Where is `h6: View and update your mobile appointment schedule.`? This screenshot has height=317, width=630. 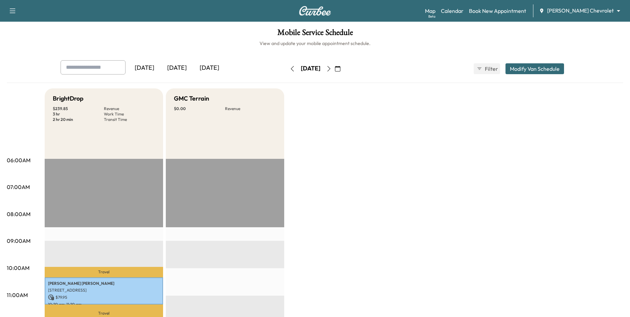
h6: View and update your mobile appointment schedule. is located at coordinates (315, 43).